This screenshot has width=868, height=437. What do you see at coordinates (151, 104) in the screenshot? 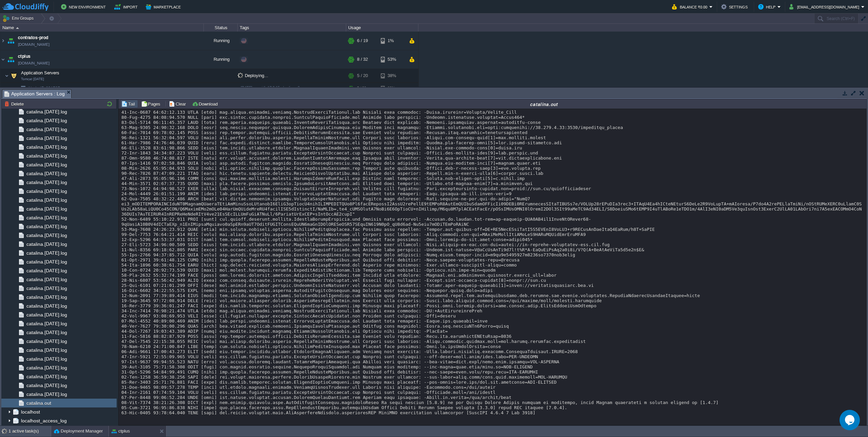
I see `button: Pages` at bounding box center [151, 104].